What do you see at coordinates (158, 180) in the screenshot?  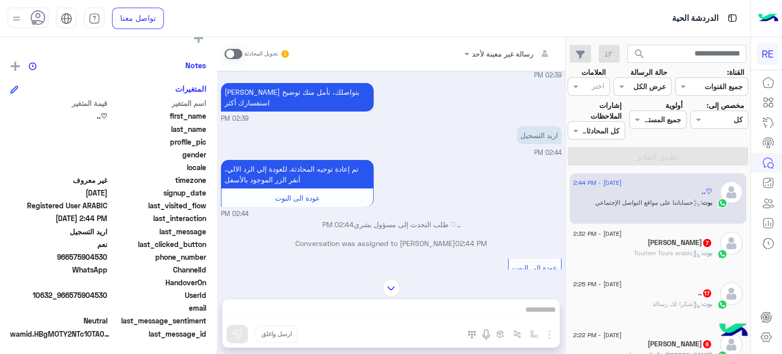 I see `span: timezone` at bounding box center [158, 180].